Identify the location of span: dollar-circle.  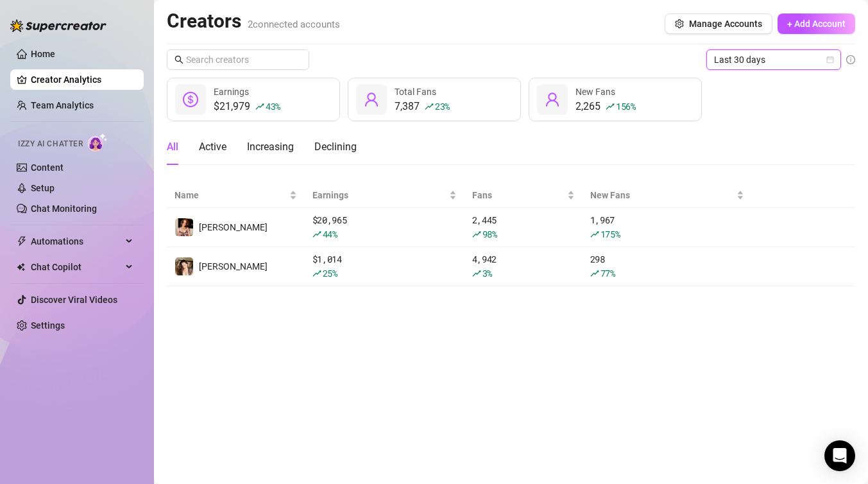
(191, 100).